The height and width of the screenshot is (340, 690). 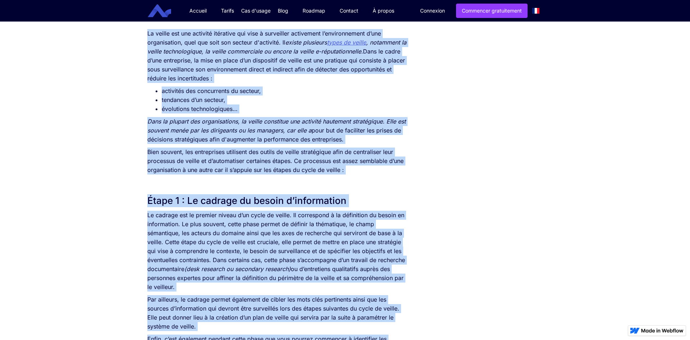 What do you see at coordinates (278, 201) in the screenshot?
I see `h2: Étape 1 : Le cadrage du besoin d’information` at bounding box center [278, 201].